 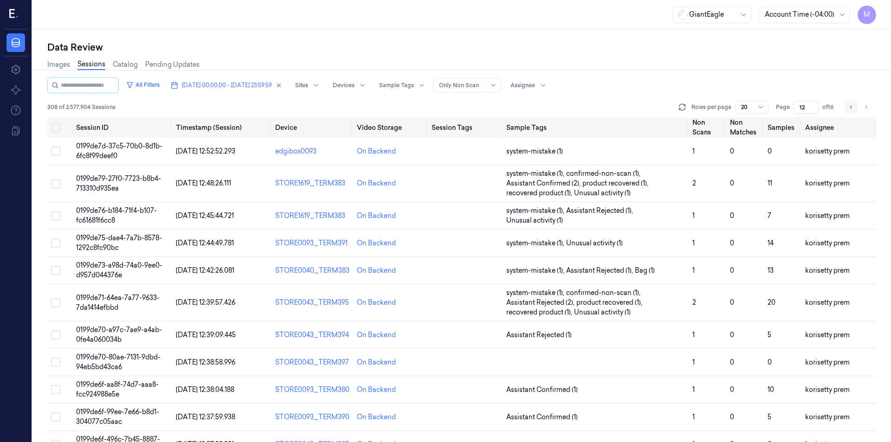 I want to click on button: Go to previous page, so click(x=851, y=107).